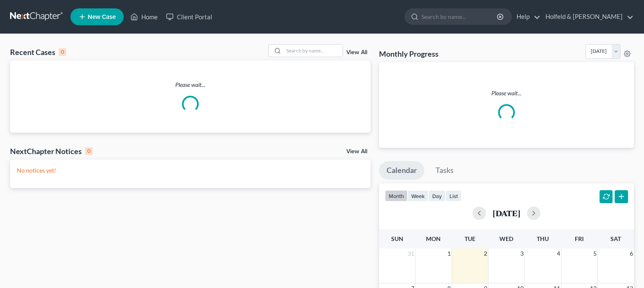  What do you see at coordinates (632, 253) in the screenshot?
I see `span: 6` at bounding box center [632, 253].